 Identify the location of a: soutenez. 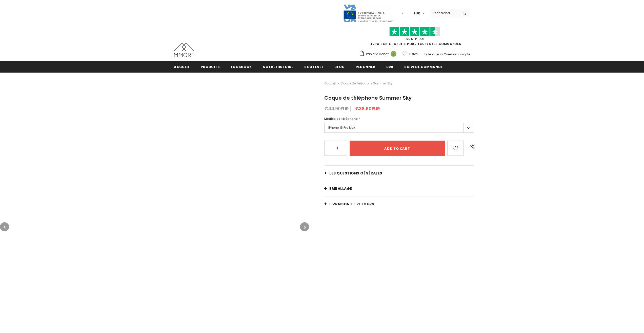
(314, 66).